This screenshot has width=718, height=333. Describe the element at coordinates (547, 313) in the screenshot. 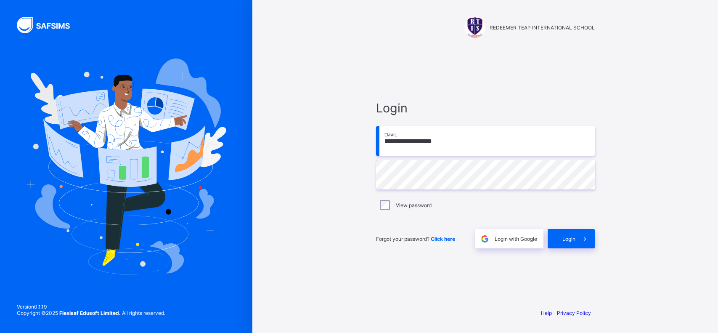

I see `a: Help` at that location.